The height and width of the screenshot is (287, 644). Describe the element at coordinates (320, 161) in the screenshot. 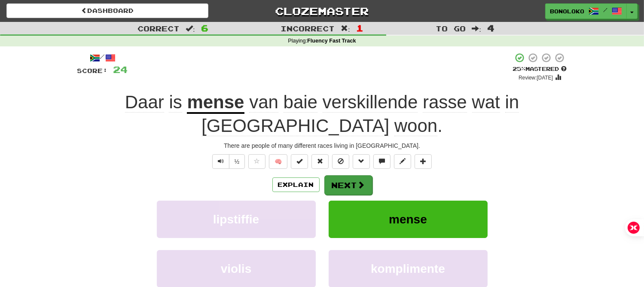

I see `button: Reset to 0% Mastered (alt+r)` at that location.